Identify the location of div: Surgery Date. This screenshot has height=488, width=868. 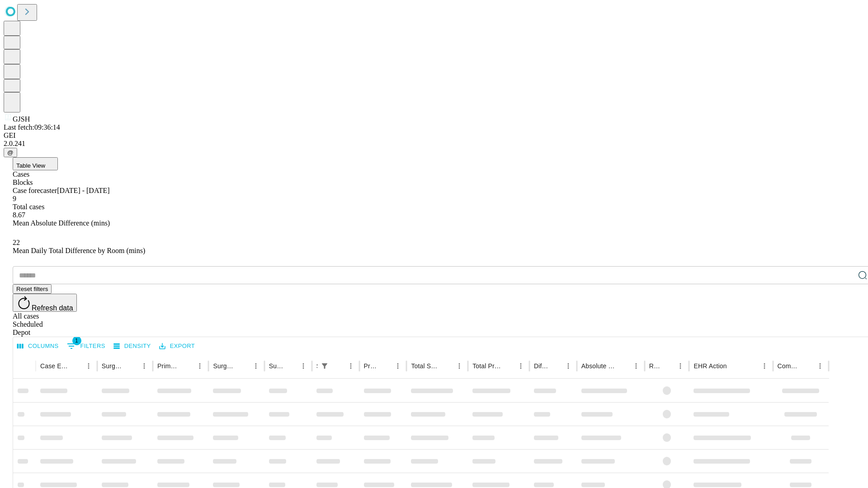
(276, 366).